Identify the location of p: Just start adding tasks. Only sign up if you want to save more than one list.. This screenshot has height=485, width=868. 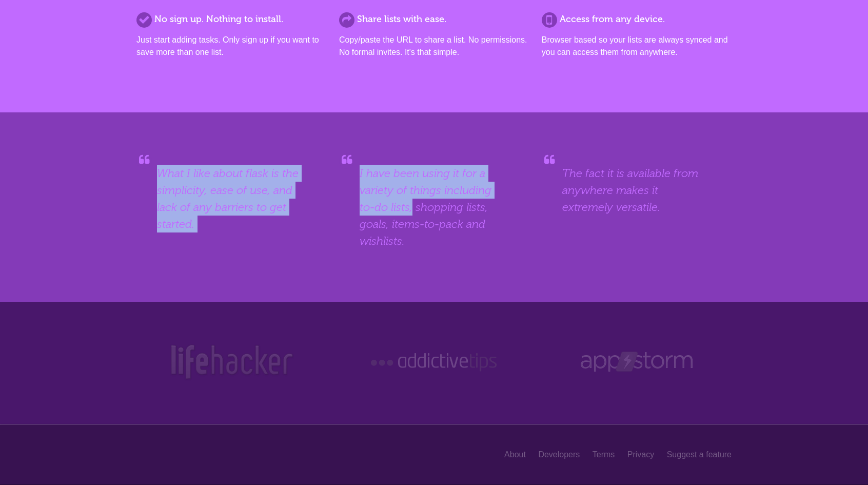
(231, 46).